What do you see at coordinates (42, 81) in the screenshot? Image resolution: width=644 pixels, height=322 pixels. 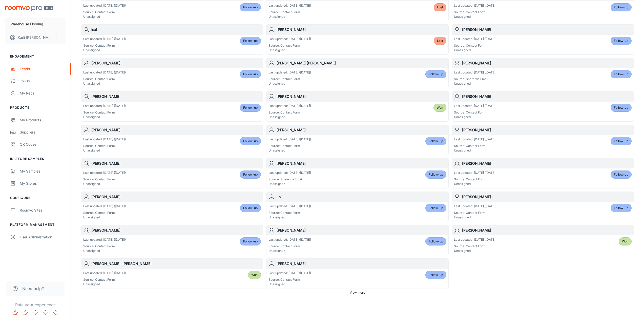 I see `div: To-do` at bounding box center [42, 81].